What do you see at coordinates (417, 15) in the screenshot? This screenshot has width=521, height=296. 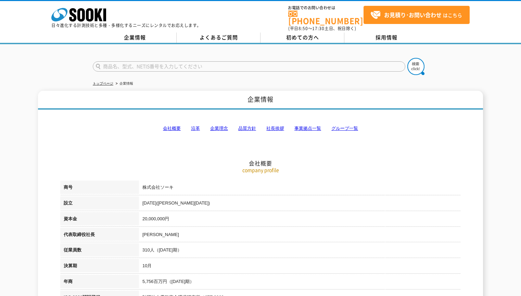 I see `a: お見積り･お問い合わせはこちら` at bounding box center [417, 15].